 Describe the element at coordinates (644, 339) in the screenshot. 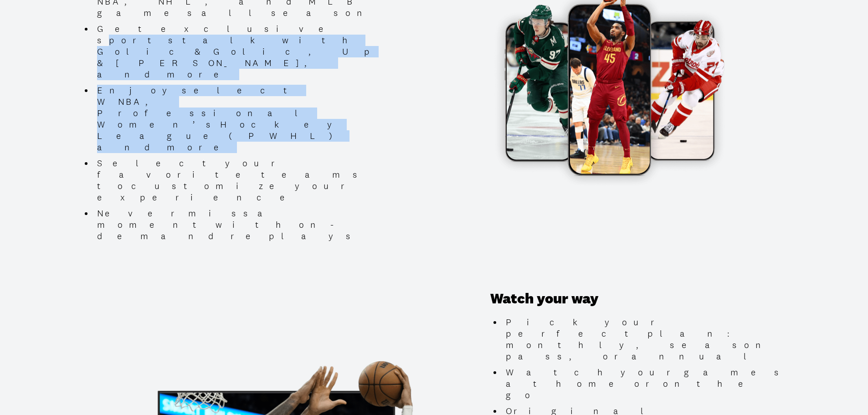

I see `li: Pick your perfect plan: monthly, season pass, or annual` at that location.